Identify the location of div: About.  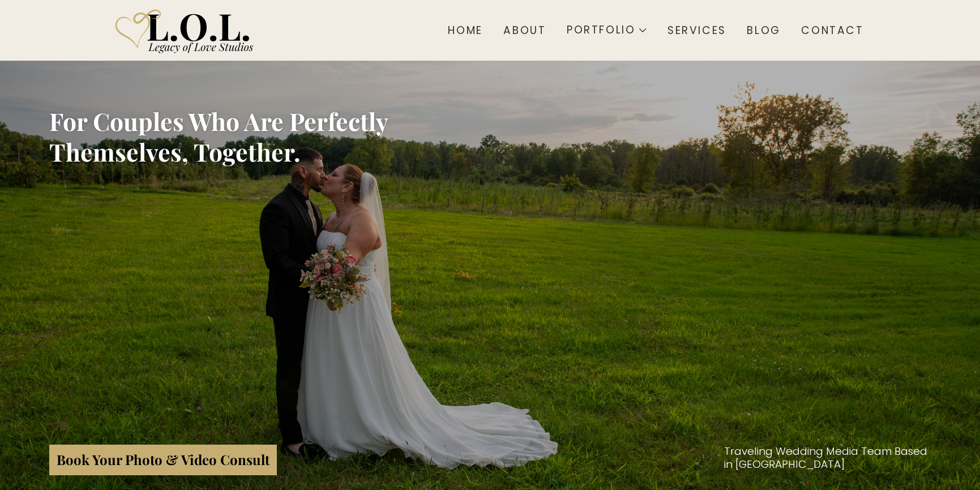
(525, 30).